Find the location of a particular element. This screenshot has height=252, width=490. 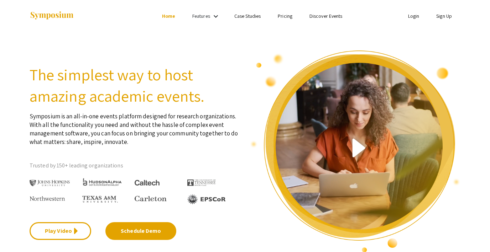

mat-icon: Expand Features list is located at coordinates (216, 16).